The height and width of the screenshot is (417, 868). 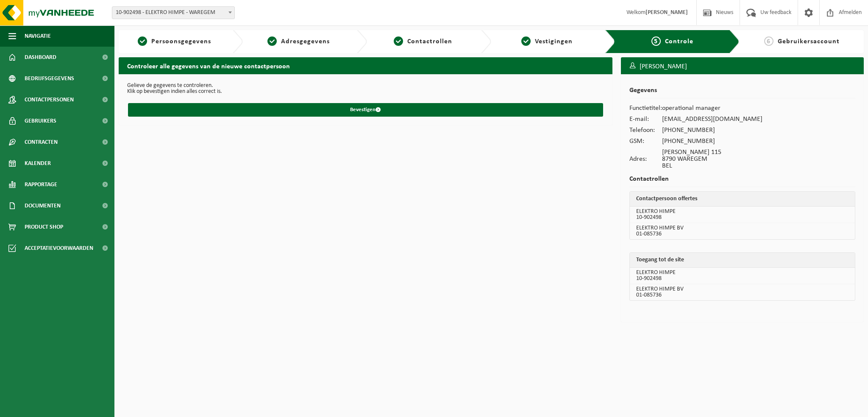 I want to click on a: 2Adresgegevens, so click(x=298, y=41).